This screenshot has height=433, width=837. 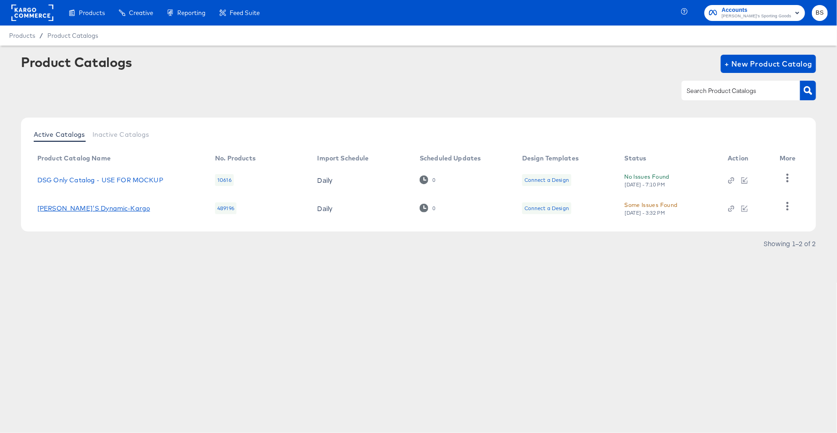 I want to click on div: Product Catalog Name, so click(x=74, y=158).